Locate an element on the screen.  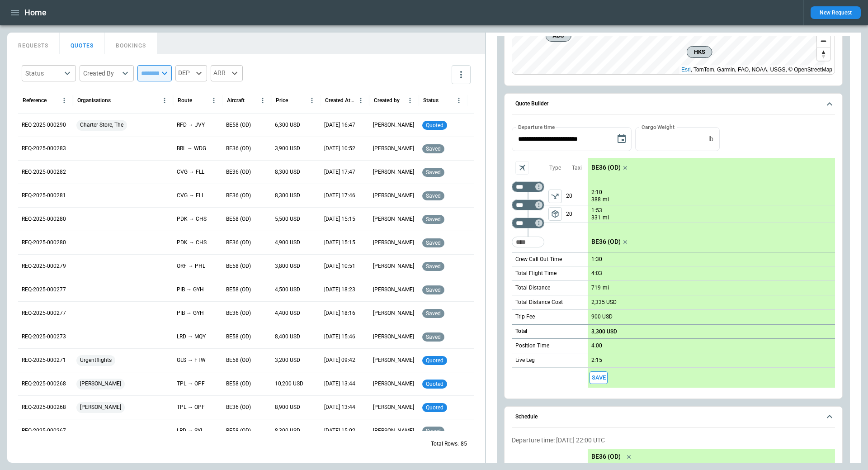
p: 09/17/2025 10:52 is located at coordinates (340, 148).